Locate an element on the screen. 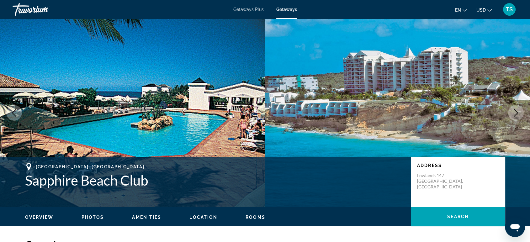 Image resolution: width=530 pixels, height=242 pixels. span: Location is located at coordinates (203, 217).